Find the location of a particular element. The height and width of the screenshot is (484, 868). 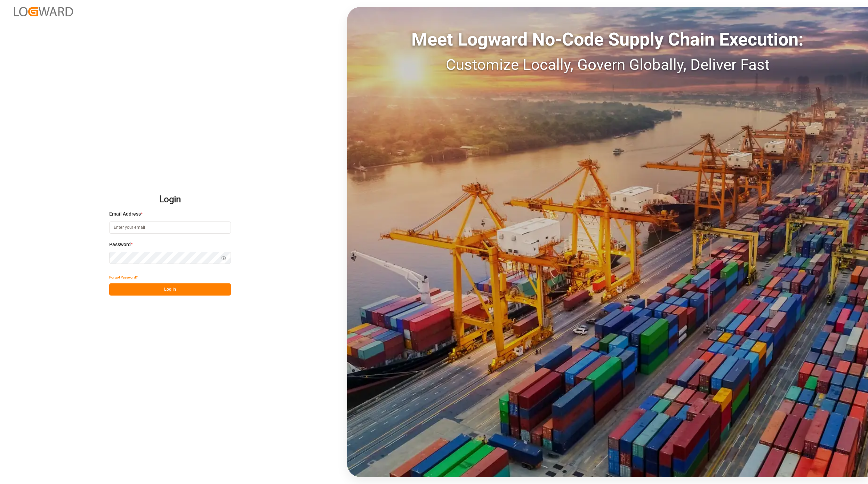

h2: Login is located at coordinates (170, 199).